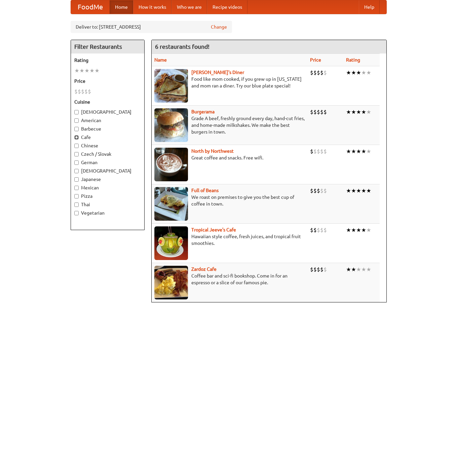  What do you see at coordinates (204, 269) in the screenshot?
I see `a: Zardoz Cafe` at bounding box center [204, 269].